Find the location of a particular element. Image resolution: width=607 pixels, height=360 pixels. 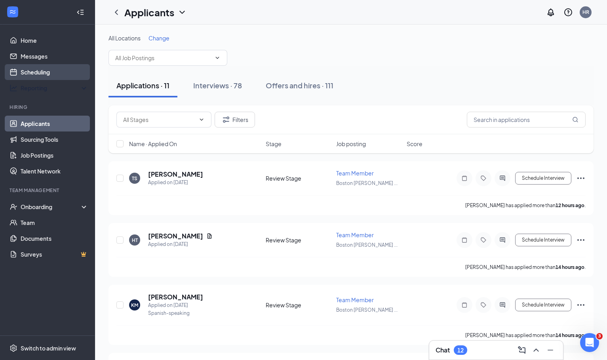

a: Talent Network is located at coordinates (54, 171).